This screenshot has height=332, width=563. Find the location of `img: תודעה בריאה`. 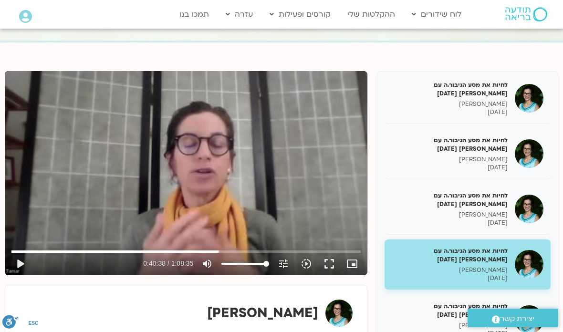

img: תודעה בריאה is located at coordinates (526, 14).